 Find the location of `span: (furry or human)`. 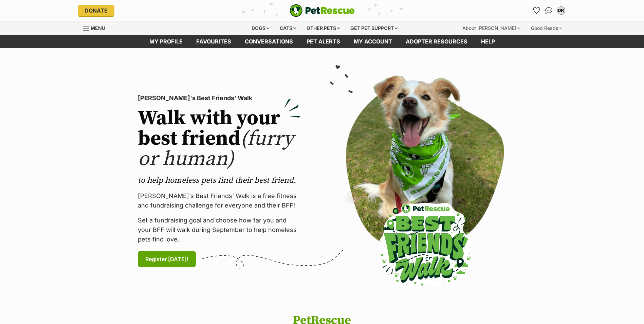

span: (furry or human) is located at coordinates (216, 149).